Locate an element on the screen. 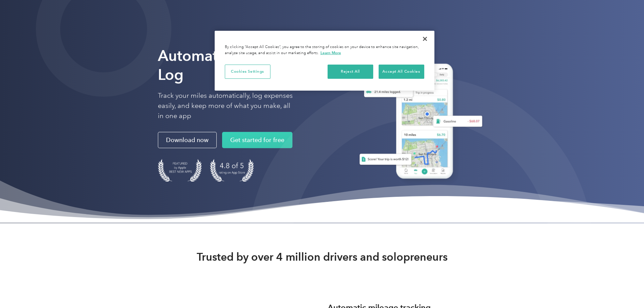 The height and width of the screenshot is (308, 644). a: Download now is located at coordinates (187, 140).